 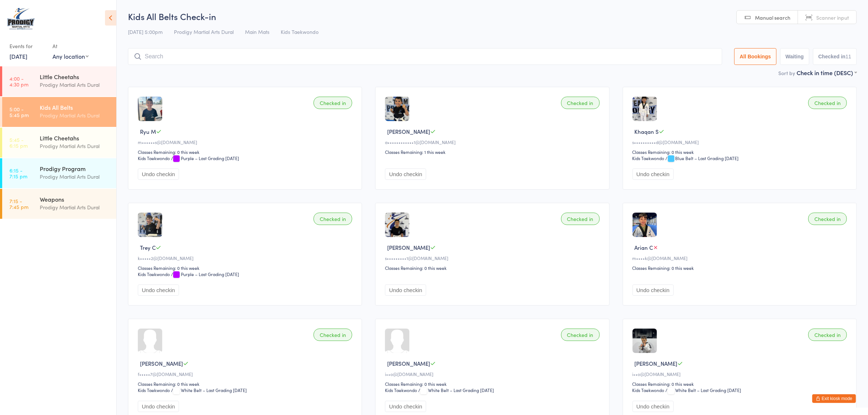 What do you see at coordinates (59, 143) in the screenshot?
I see `a: 5:45 -6:15 pmLittle CheetahsProdigy Martial Arts Dural` at bounding box center [59, 143].